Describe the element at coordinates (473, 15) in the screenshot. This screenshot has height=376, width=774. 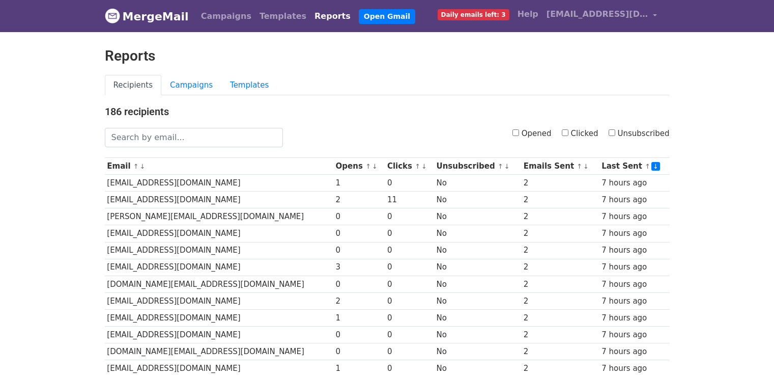
I see `span: Daily emails left: 3` at that location.